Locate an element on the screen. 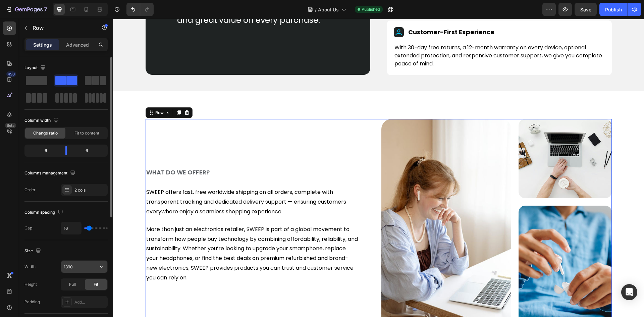 This screenshot has width=644, height=317. p: Customer-First Experience is located at coordinates (338, 13).